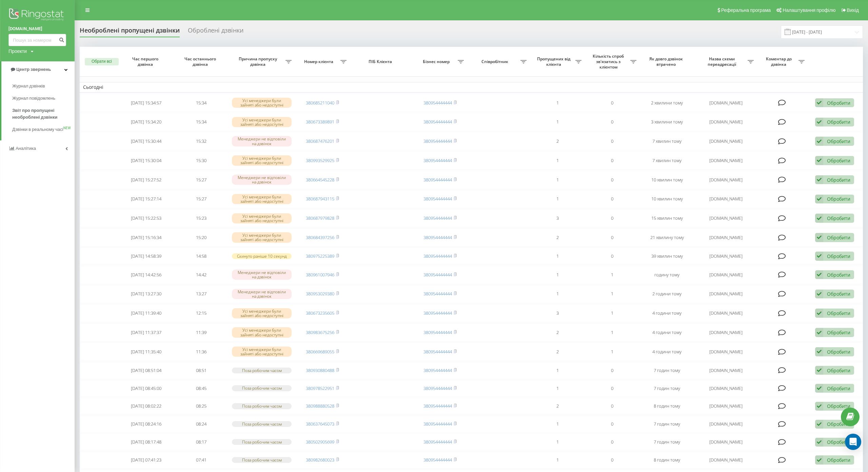 The image size is (868, 472). Describe the element at coordinates (471, 87) in the screenshot. I see `td: Сьогодні` at that location.